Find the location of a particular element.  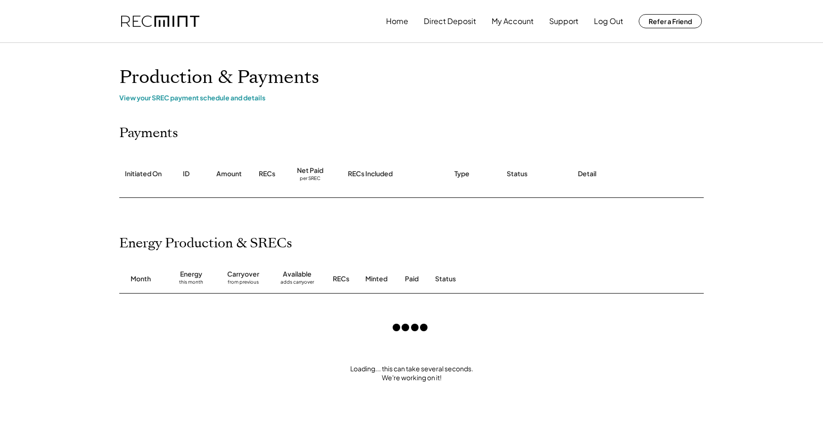

h2: Payments is located at coordinates (149, 133).